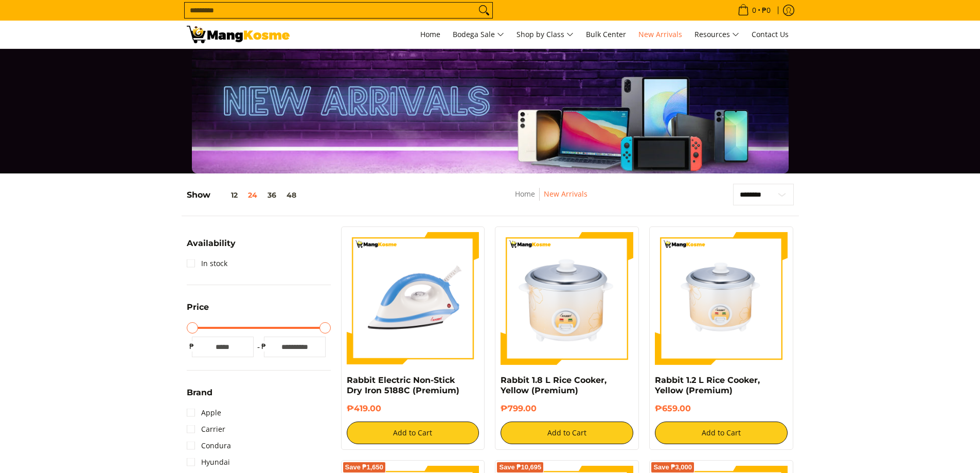 The image size is (980, 473). Describe the element at coordinates (484, 10) in the screenshot. I see `button: Search` at that location.